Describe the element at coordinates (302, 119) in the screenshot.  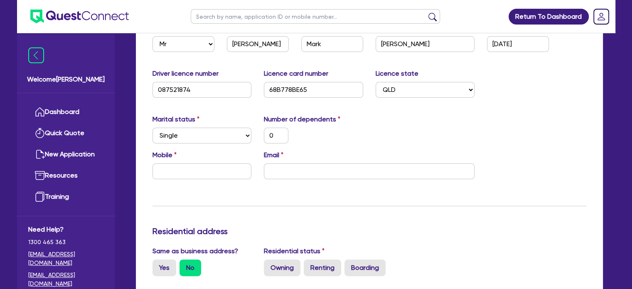
I see `label: Number of dependents` at that location.